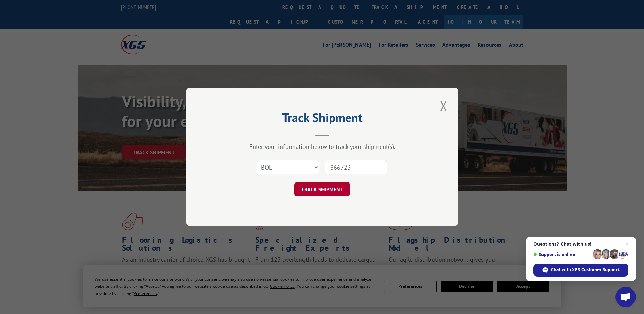 The width and height of the screenshot is (644, 314). What do you see at coordinates (322, 147) in the screenshot?
I see `div: Enter your information below to track your shipment(s).` at bounding box center [322, 147].